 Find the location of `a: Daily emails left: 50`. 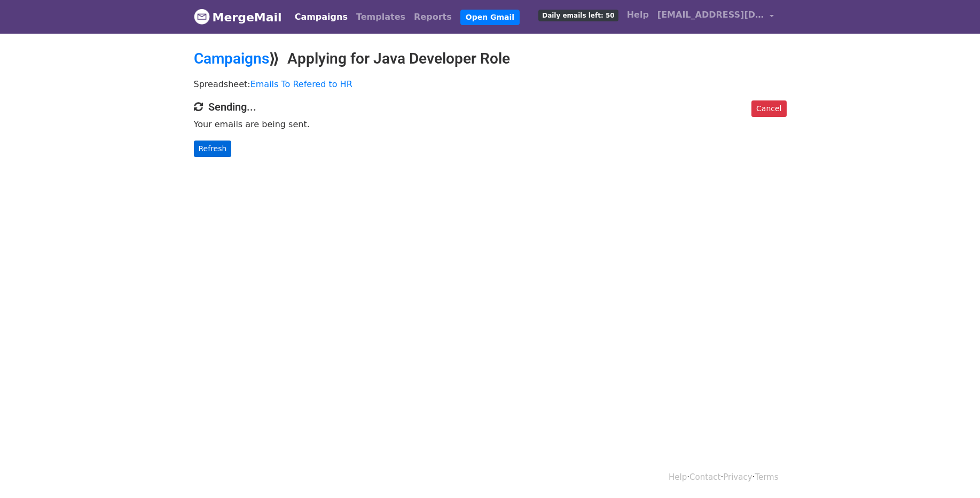

a: Daily emails left: 50 is located at coordinates (578, 15).